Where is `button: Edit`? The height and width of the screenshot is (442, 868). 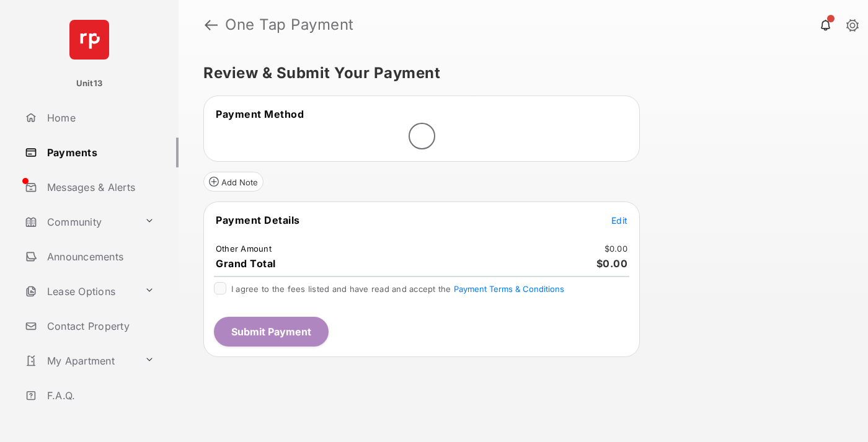 button: Edit is located at coordinates (619, 220).